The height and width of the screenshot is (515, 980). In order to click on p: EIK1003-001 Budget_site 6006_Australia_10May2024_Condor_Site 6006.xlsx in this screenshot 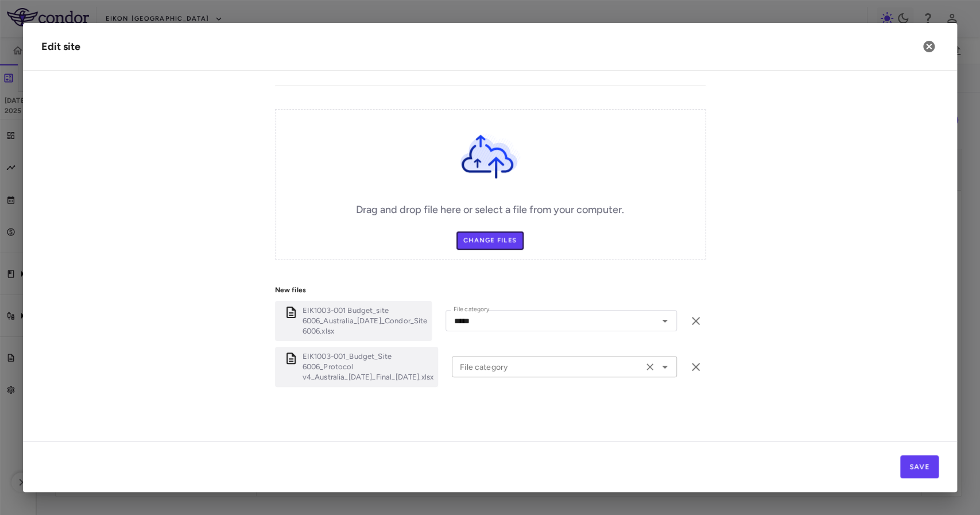, I will do `click(365, 321)`.